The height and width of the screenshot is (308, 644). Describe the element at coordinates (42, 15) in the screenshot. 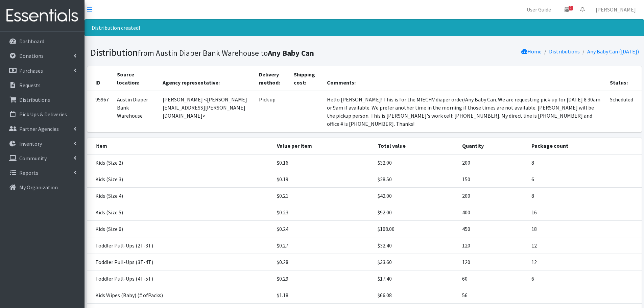

I see `img: HumanEssentials` at that location.